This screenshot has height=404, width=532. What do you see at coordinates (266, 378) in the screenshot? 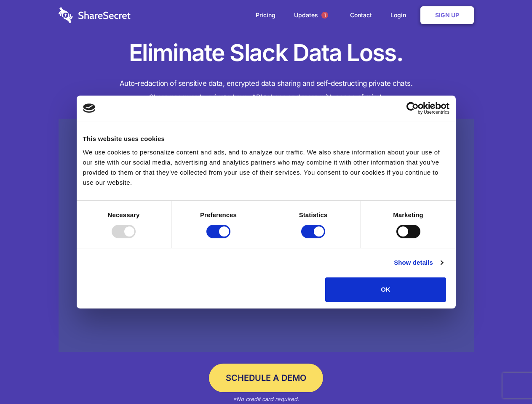
I see `a: Schedule a Demo` at bounding box center [266, 378].